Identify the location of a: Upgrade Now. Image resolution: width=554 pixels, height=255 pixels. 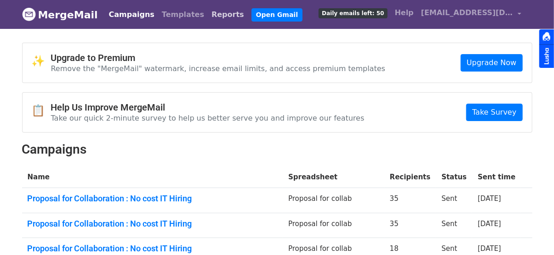
(491, 63).